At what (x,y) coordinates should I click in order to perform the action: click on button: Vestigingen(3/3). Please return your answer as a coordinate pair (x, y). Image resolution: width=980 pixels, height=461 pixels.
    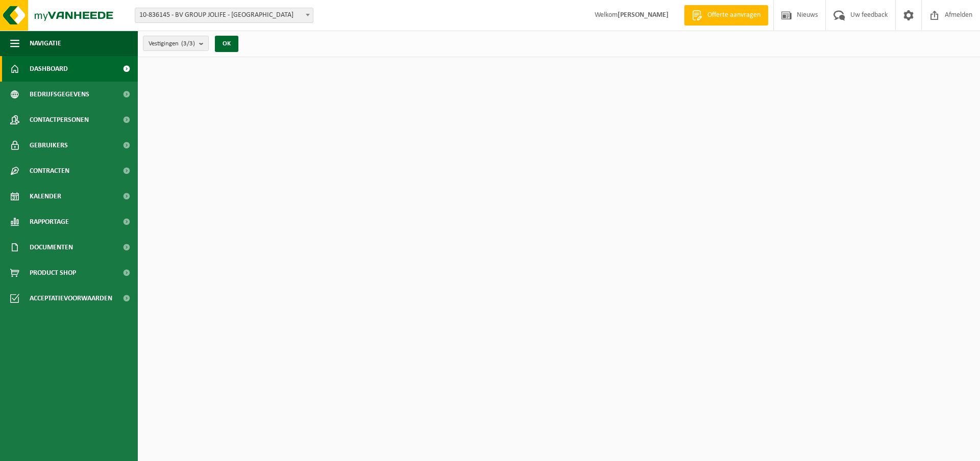
    Looking at the image, I should click on (176, 43).